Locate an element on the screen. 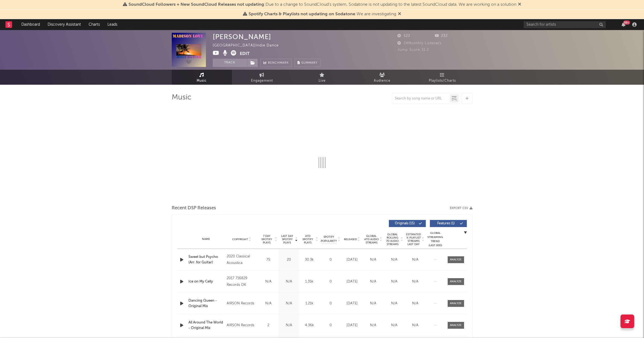  a: Dancing Queen - Original Mix is located at coordinates (207, 304).